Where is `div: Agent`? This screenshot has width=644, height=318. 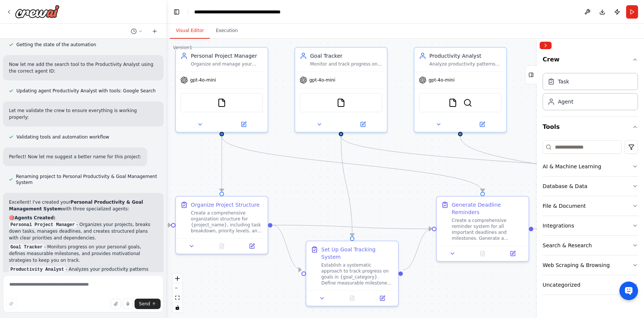
div: Agent is located at coordinates (565, 102).